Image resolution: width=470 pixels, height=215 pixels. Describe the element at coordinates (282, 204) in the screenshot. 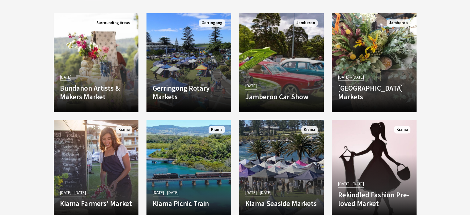

I see `h4: Kiama Seaside Markets` at that location.